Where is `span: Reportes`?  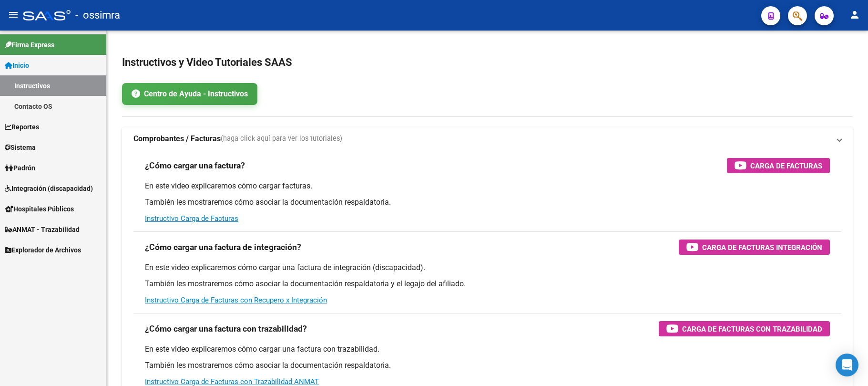
span: Reportes is located at coordinates (22, 127).